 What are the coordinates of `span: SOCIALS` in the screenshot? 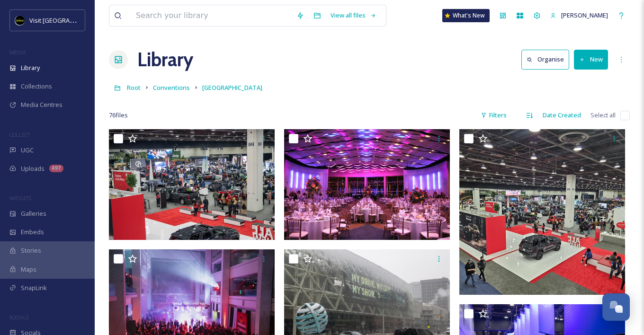 It's located at (19, 317).